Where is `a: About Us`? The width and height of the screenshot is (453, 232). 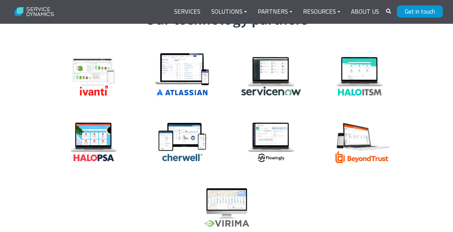 a: About Us is located at coordinates (365, 12).